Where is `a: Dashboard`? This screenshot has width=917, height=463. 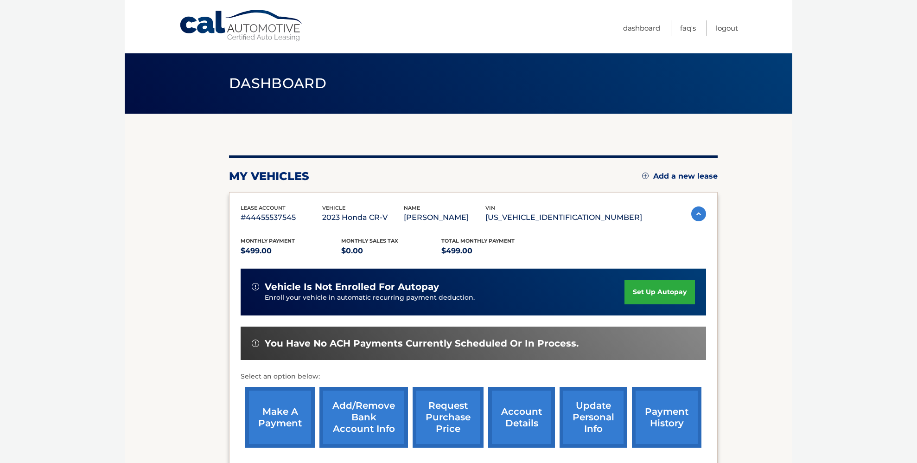
a: Dashboard is located at coordinates (642, 28).